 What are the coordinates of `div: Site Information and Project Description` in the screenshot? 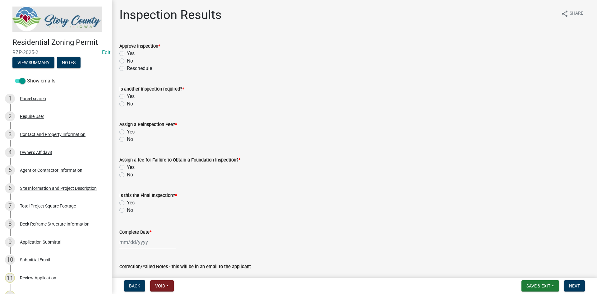 It's located at (58, 188).